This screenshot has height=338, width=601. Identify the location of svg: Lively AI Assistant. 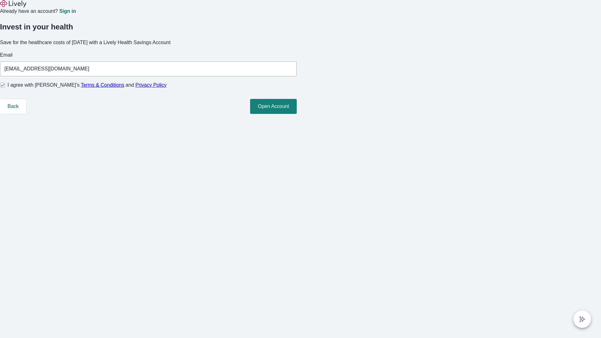
(582, 319).